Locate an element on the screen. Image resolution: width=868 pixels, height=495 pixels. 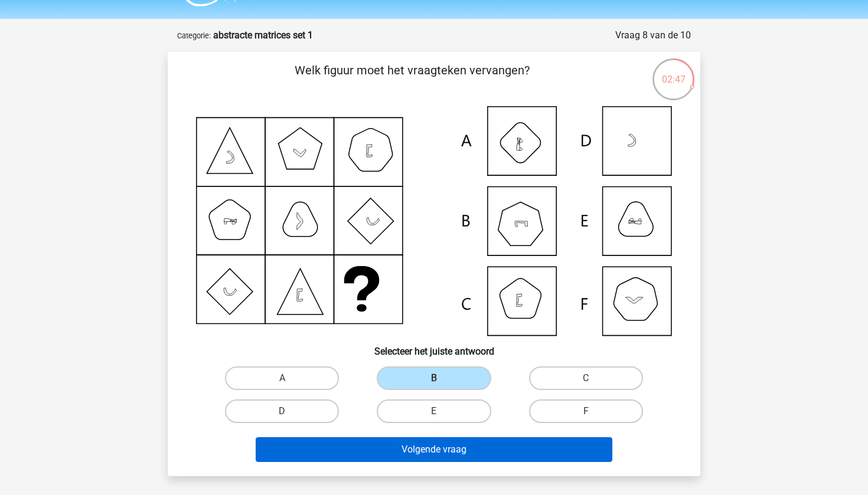
h6: Selecteer het juiste antwoord is located at coordinates (434, 346).